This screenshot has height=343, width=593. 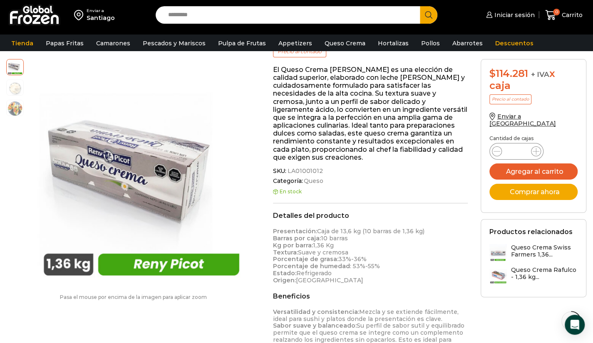 What do you see at coordinates (575, 325) in the screenshot?
I see `div: Open Intercom Messenger` at bounding box center [575, 325].